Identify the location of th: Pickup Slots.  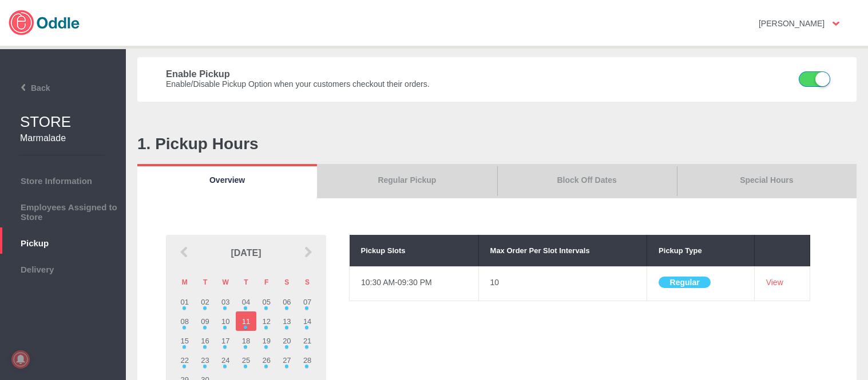
(414, 250).